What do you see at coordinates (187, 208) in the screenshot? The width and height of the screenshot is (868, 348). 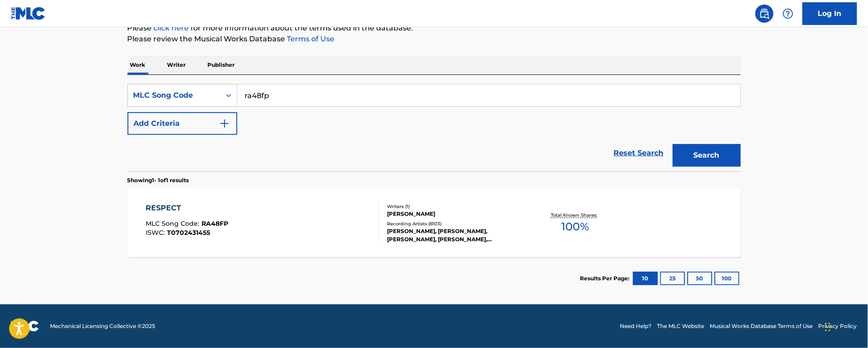 I see `div: RESPECT` at bounding box center [187, 208].